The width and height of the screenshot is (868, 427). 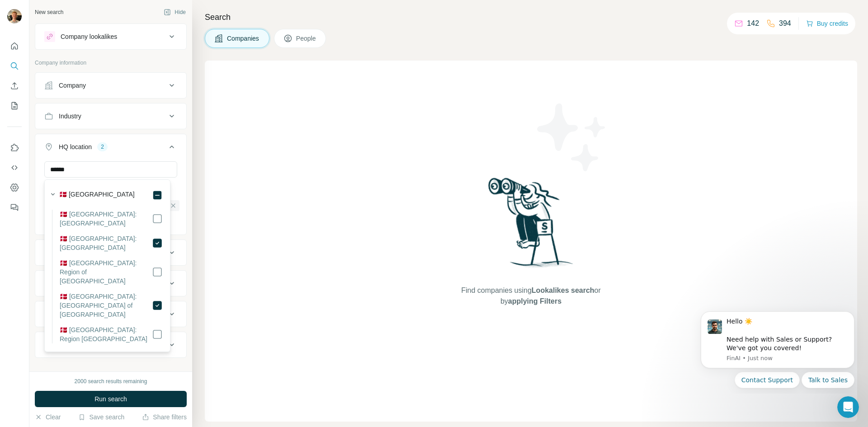 I want to click on div: Message content, so click(x=100, y=32).